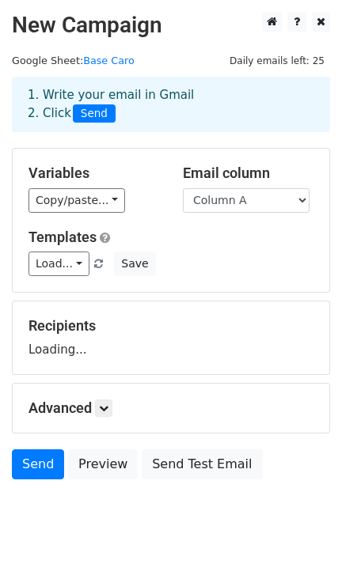 This screenshot has height=579, width=342. What do you see at coordinates (62, 236) in the screenshot?
I see `a: Templates` at bounding box center [62, 236].